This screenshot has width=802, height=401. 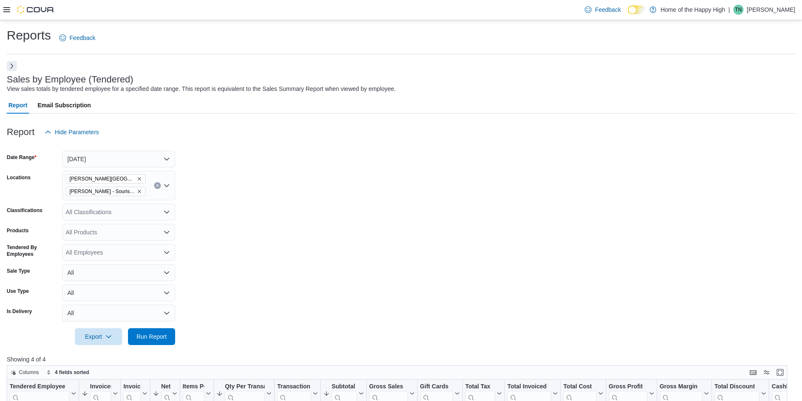 I want to click on div: Net Sold, so click(x=166, y=387).